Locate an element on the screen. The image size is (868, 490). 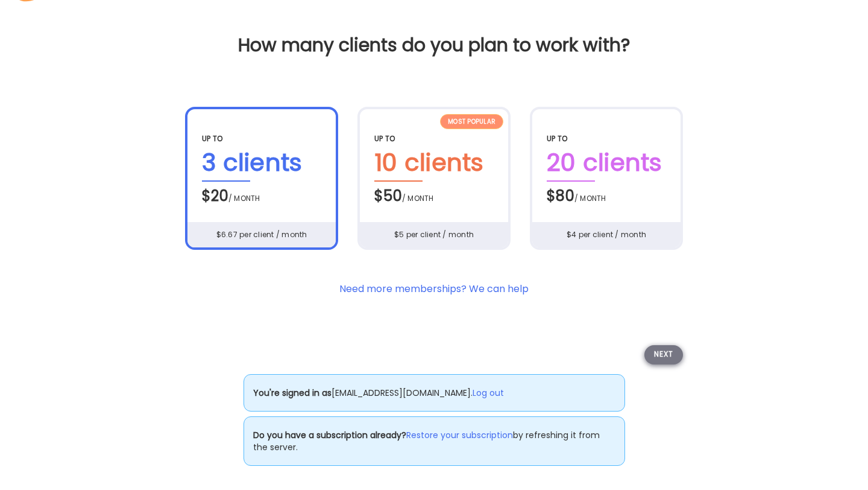
div: $20 is located at coordinates (262, 194).